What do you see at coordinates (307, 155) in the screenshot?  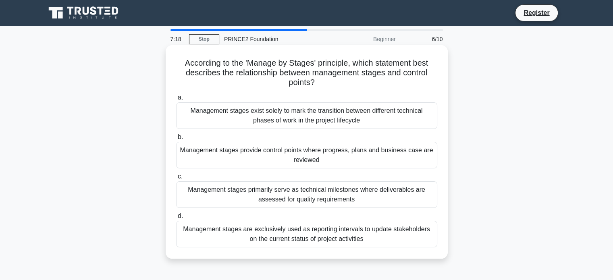 I see `div: Management stages provide control points where progress, plans and business case are reviewed` at bounding box center [307, 155].